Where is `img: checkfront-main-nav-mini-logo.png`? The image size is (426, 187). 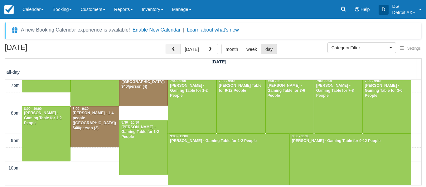 img: checkfront-main-nav-mini-logo.png is located at coordinates (9, 10).